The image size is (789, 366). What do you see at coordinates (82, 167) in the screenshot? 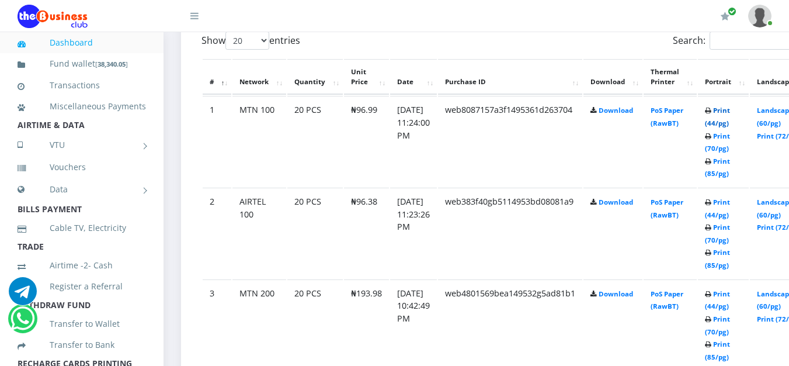
I see `a: Vouchers` at bounding box center [82, 167].